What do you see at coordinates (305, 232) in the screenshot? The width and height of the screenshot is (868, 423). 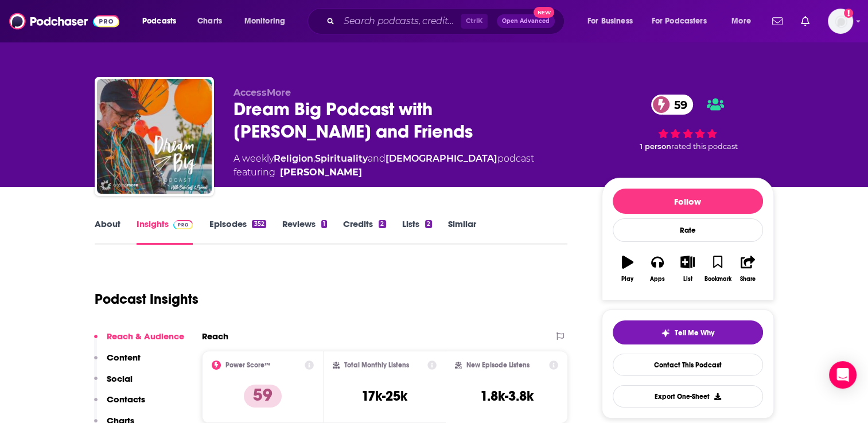 I see `a: Reviews1` at bounding box center [305, 232].